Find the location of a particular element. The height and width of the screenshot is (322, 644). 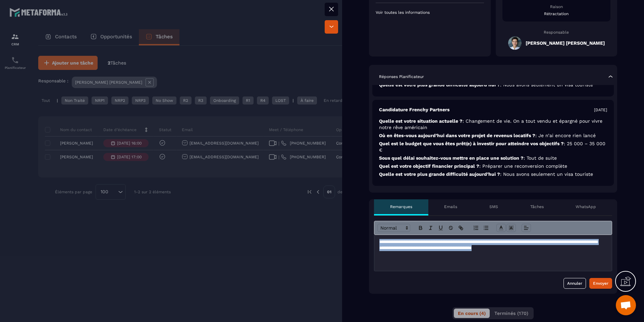

p: Raison is located at coordinates (557, 7).